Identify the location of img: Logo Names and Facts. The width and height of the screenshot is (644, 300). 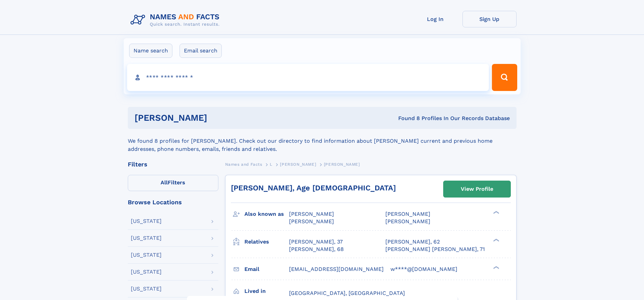
(177, 20).